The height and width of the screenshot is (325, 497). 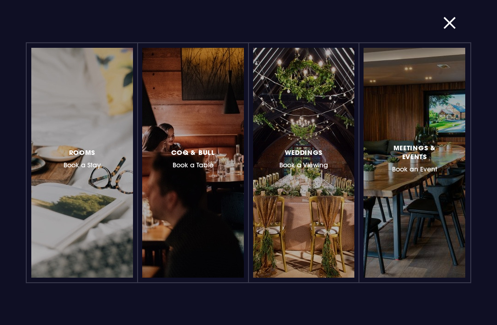 I want to click on a: Coq & BullBook a Table, so click(x=193, y=163).